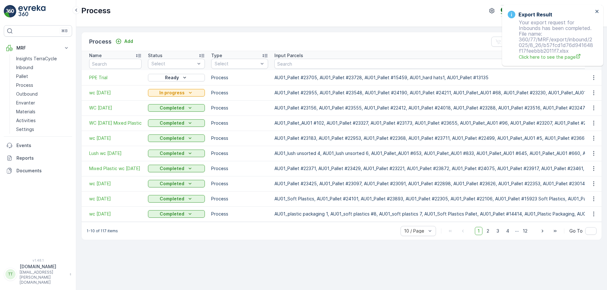 This screenshot has width=607, height=290. What do you see at coordinates (115, 214) in the screenshot?
I see `a: wc 16/6/25` at bounding box center [115, 214].